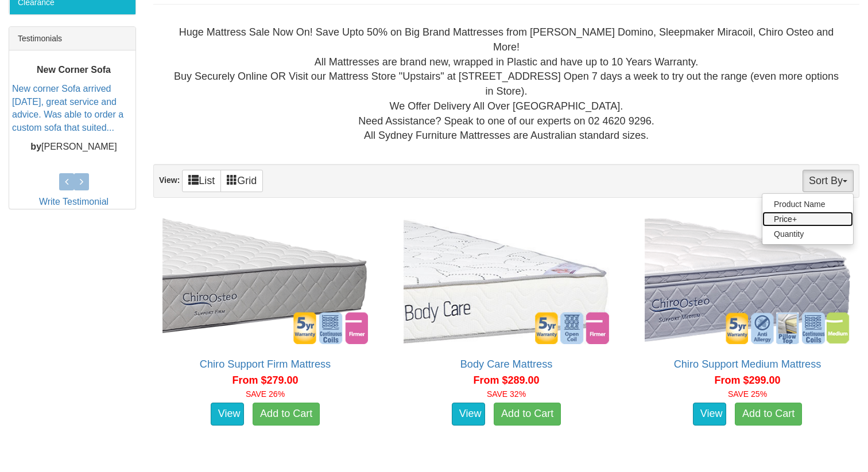  I want to click on a: Body Care Mattress, so click(506, 364).